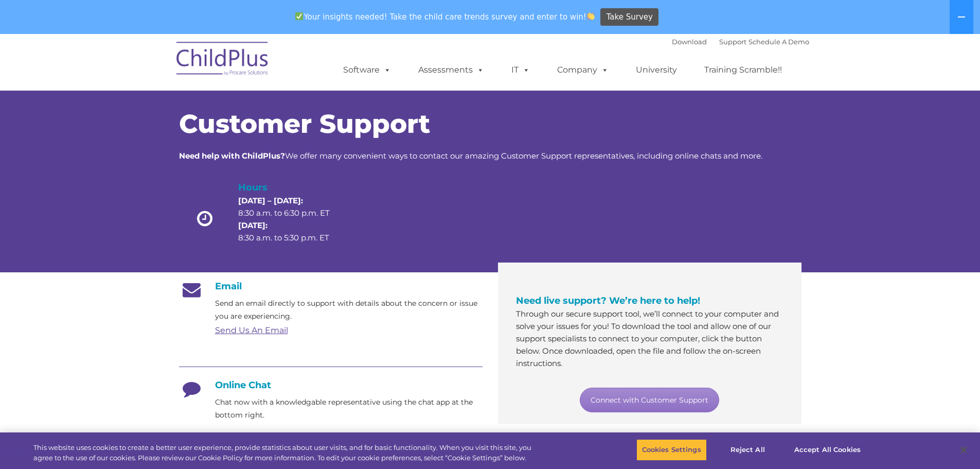 This screenshot has width=980, height=469. I want to click on span: Need live support? We’re here to help!, so click(608, 301).